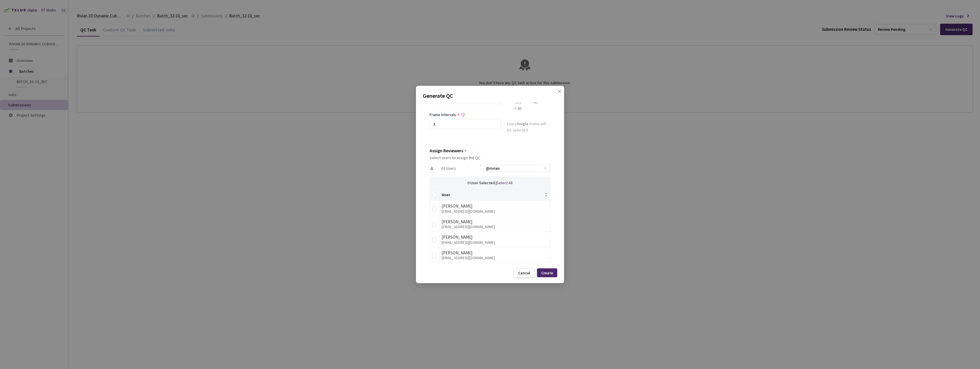 This screenshot has height=369, width=980. What do you see at coordinates (492, 195) in the screenshot?
I see `span: User` at bounding box center [492, 195].